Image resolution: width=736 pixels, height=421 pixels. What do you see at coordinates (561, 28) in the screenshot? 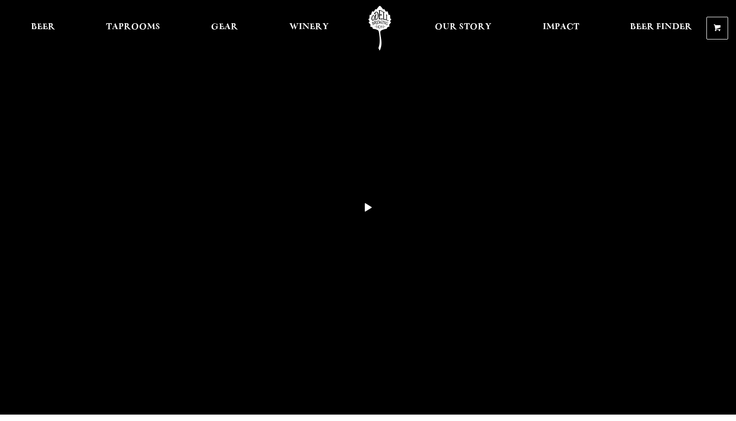
I see `a: Impact` at bounding box center [561, 28].